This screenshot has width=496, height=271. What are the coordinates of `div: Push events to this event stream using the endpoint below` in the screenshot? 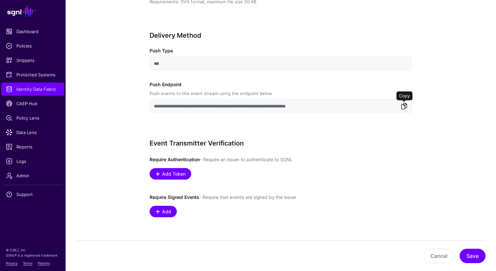 It's located at (211, 94).